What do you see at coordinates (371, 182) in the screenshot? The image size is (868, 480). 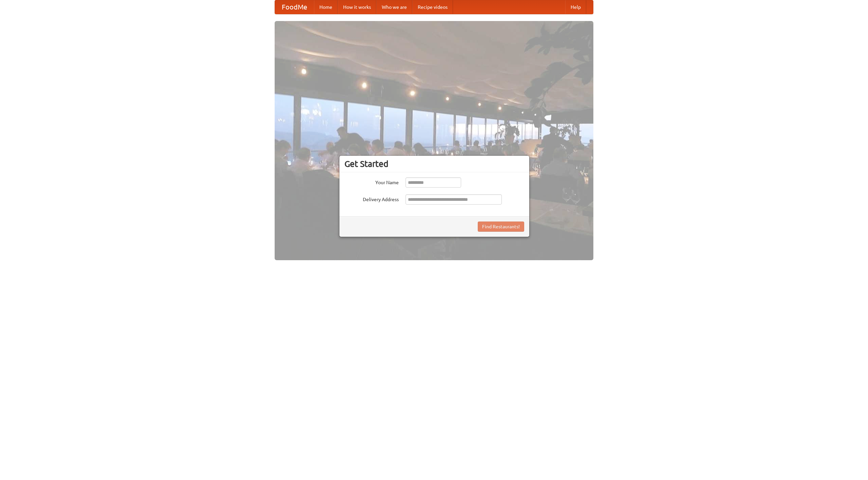 I see `label: Your Name` at bounding box center [371, 182].